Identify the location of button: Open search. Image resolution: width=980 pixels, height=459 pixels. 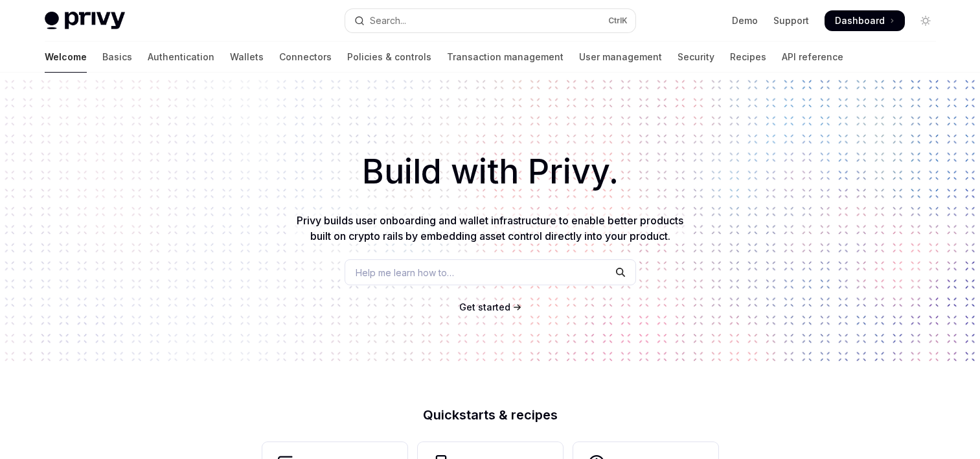
(490, 21).